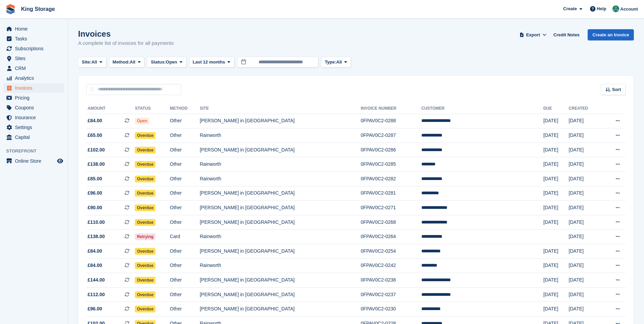 The width and height of the screenshot is (644, 324). What do you see at coordinates (96, 279) in the screenshot?
I see `span: £144.00` at bounding box center [96, 279].